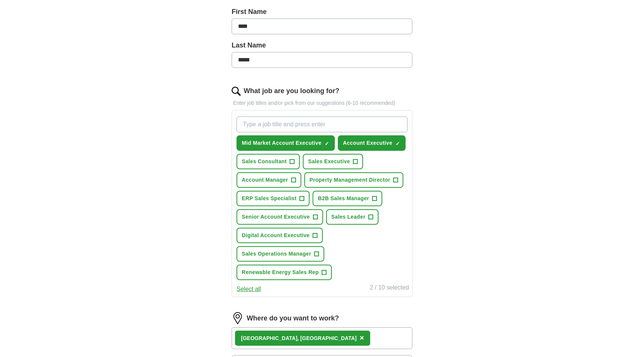 This screenshot has width=644, height=357. What do you see at coordinates (268, 161) in the screenshot?
I see `button: Sales Consultant` at bounding box center [268, 161].